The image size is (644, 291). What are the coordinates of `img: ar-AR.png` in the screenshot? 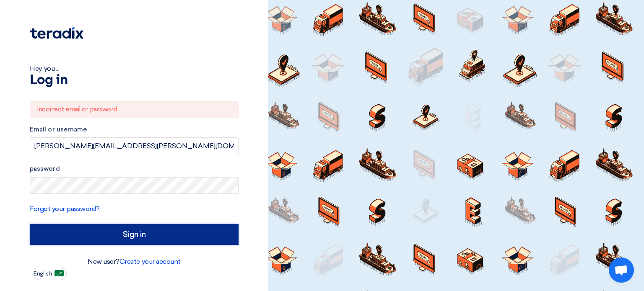 It's located at (59, 273).